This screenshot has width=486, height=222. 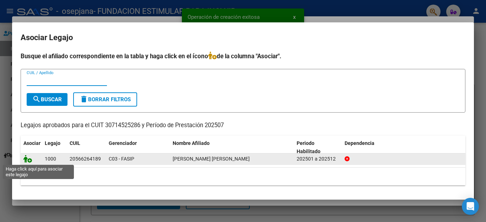 What do you see at coordinates (32, 143) in the screenshot?
I see `span: Asociar` at bounding box center [32, 143].